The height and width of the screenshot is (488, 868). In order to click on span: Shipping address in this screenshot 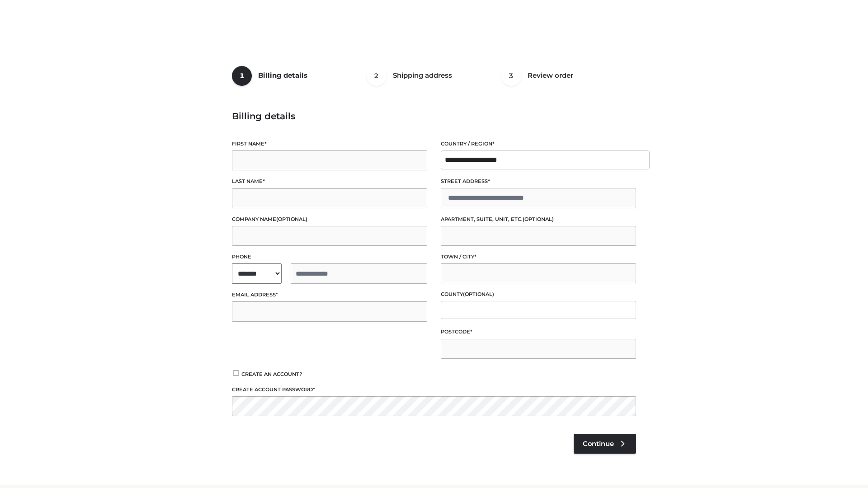, I will do `click(422, 75)`.